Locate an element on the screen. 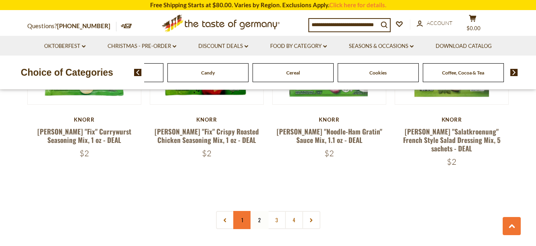  span: Cookies is located at coordinates (378, 72).